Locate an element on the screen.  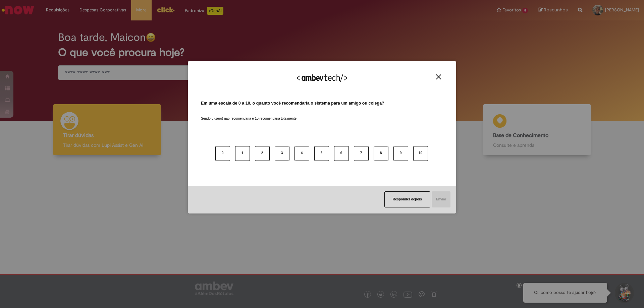
button: 1 is located at coordinates (242, 154).